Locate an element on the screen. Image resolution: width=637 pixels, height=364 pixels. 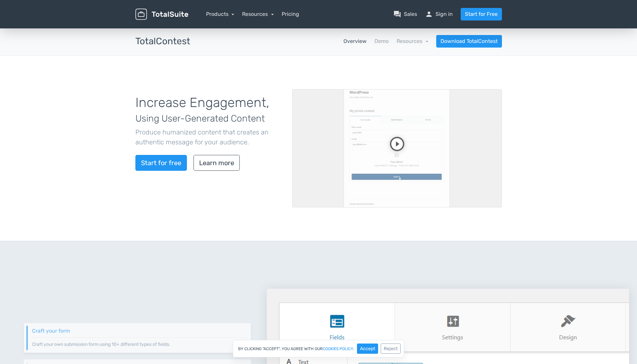
a: question_answerSales is located at coordinates (405, 14).